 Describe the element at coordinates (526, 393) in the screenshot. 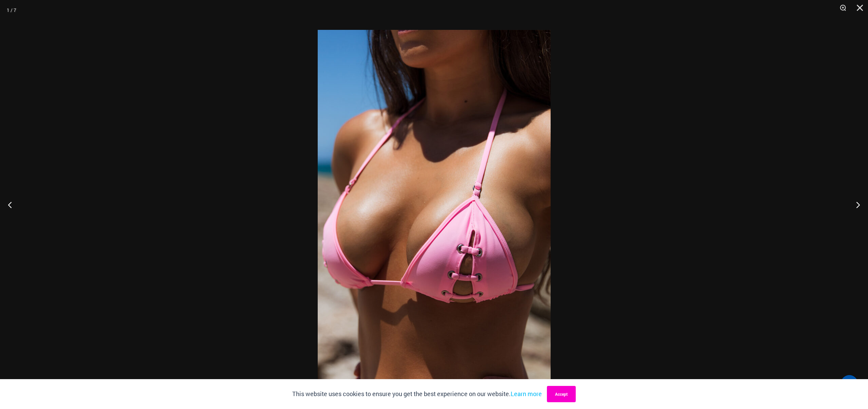

I see `a: Learn more` at that location.